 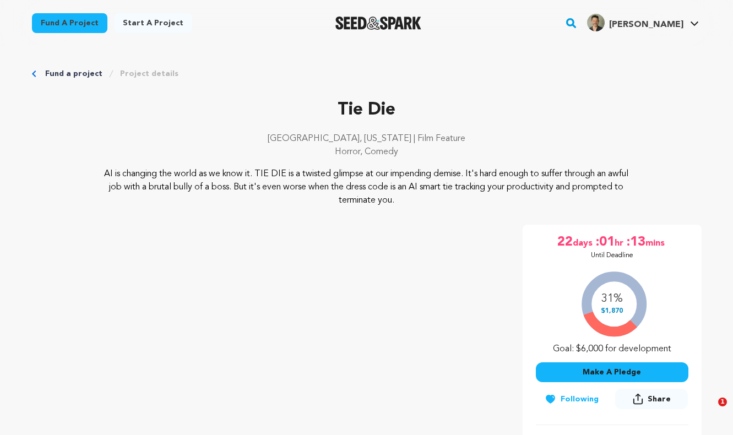 I want to click on a: Seed&Spark Homepage, so click(x=378, y=23).